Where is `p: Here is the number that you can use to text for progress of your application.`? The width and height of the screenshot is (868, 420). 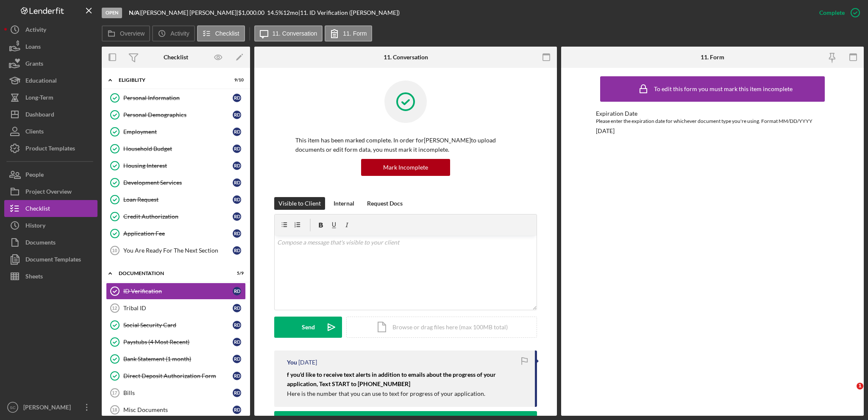
p: Here is the number that you can use to text for progress of your application. is located at coordinates (406, 393).